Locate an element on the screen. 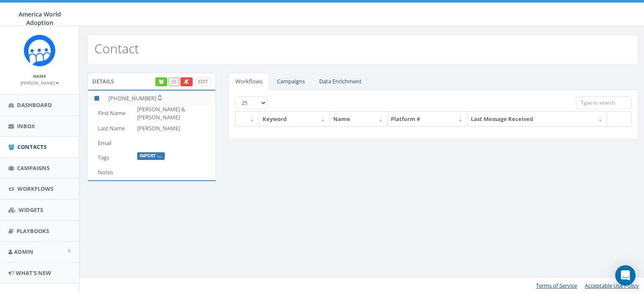  span: What's New is located at coordinates (33, 273).